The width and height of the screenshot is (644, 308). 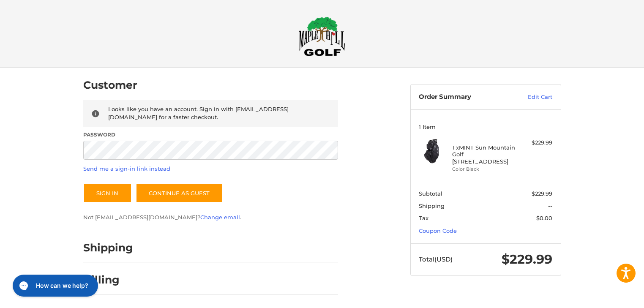 I want to click on li: Color Black, so click(x=484, y=169).